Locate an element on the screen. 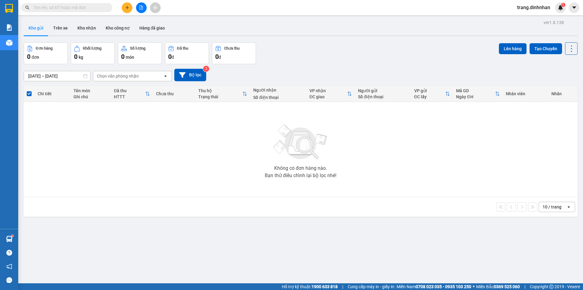  span: notification is located at coordinates (9, 266).